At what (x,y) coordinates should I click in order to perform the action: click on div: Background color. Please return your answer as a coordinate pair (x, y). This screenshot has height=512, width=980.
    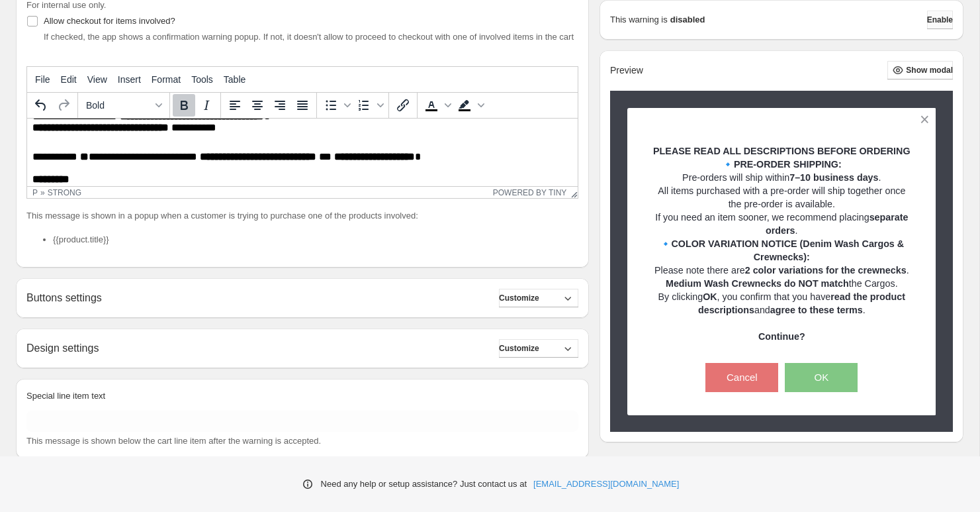
    Looking at the image, I should click on (470, 106).